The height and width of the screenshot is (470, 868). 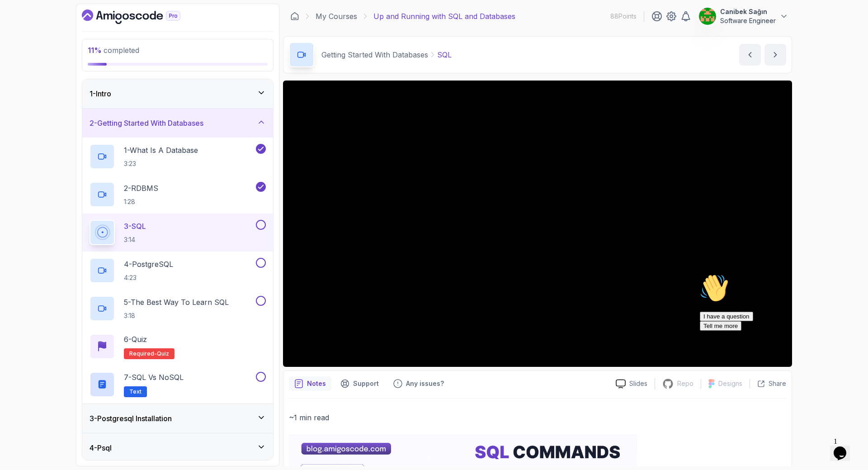 What do you see at coordinates (425, 384) in the screenshot?
I see `p: Any issues?` at bounding box center [425, 384].